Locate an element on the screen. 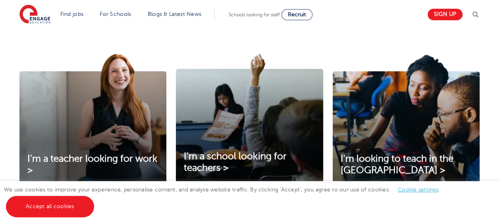  span: I'm a teacher looking for work > is located at coordinates (92, 164).